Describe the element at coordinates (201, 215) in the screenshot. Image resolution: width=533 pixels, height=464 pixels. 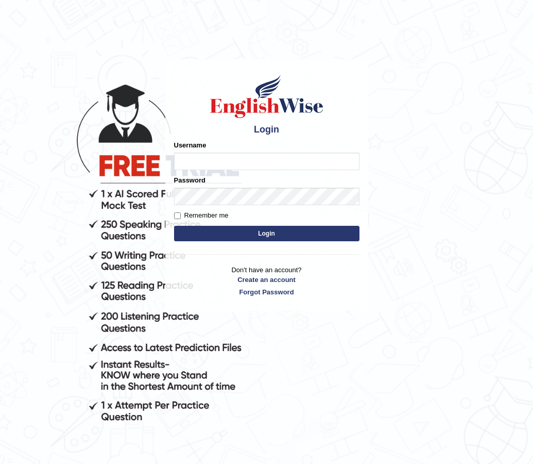
I see `label: Remember me` at that location.